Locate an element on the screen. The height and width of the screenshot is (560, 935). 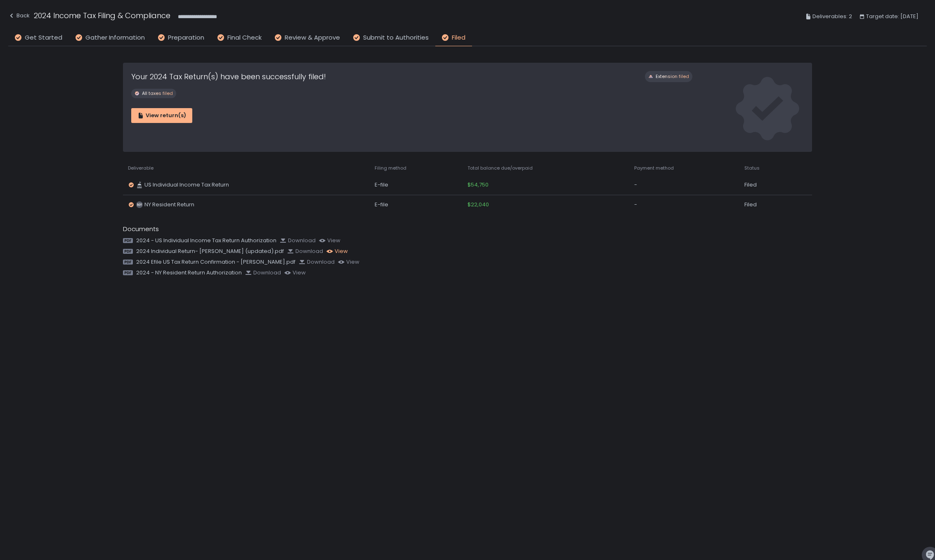
span: All taxes filed is located at coordinates (157, 93).